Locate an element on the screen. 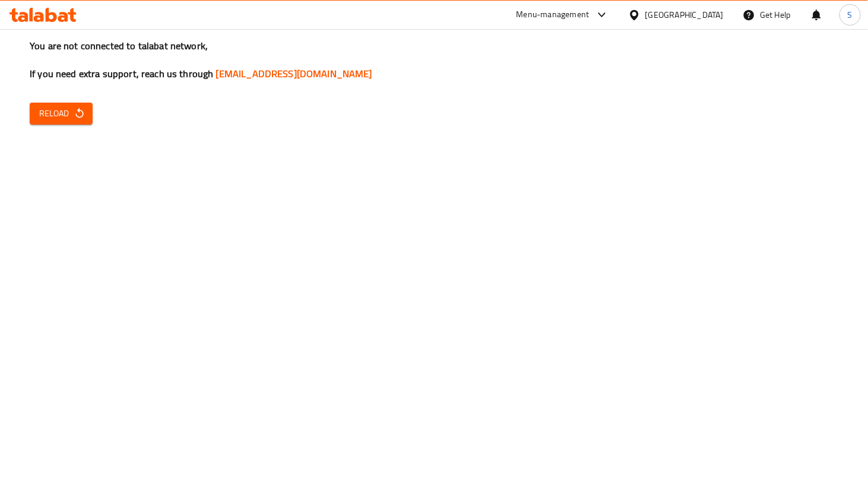  span: Reload is located at coordinates (61, 113).